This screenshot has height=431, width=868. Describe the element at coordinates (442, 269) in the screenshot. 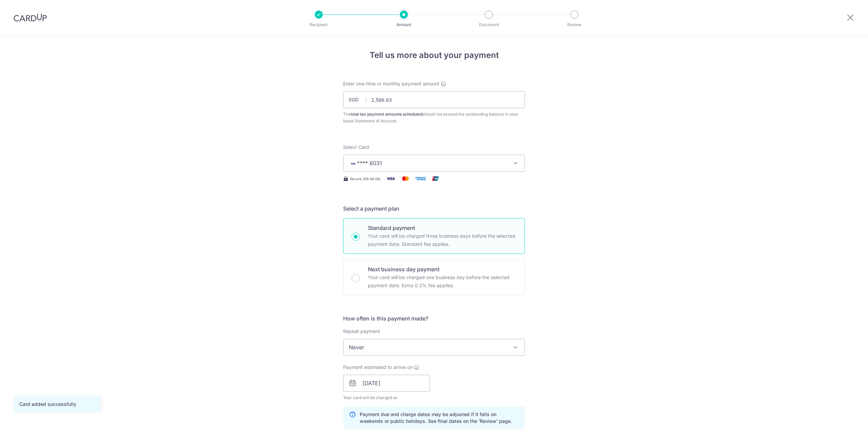

I see `p: Next business day payment` at that location.